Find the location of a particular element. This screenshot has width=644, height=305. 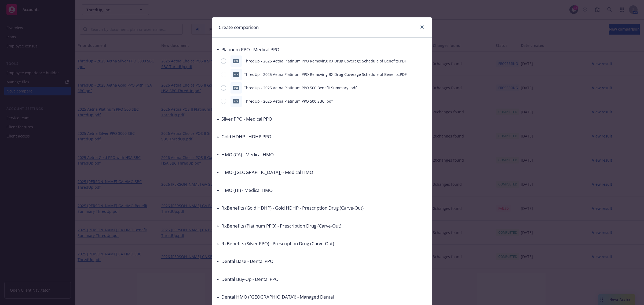

div: Dental Base - Dental PPO is located at coordinates (245, 261).